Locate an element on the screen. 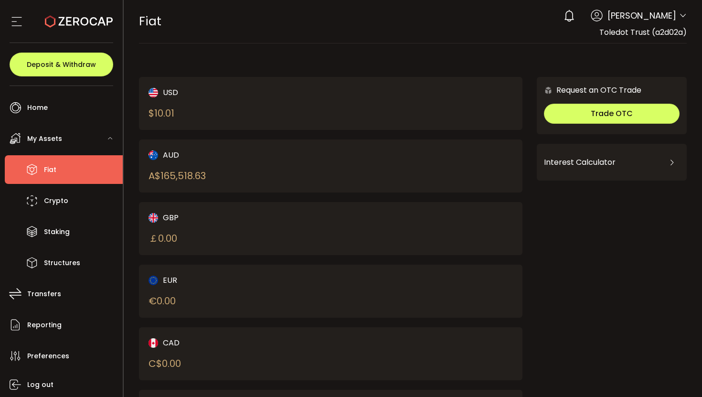 The height and width of the screenshot is (397, 702). img: gbp_portfolio.svg is located at coordinates (153, 218).